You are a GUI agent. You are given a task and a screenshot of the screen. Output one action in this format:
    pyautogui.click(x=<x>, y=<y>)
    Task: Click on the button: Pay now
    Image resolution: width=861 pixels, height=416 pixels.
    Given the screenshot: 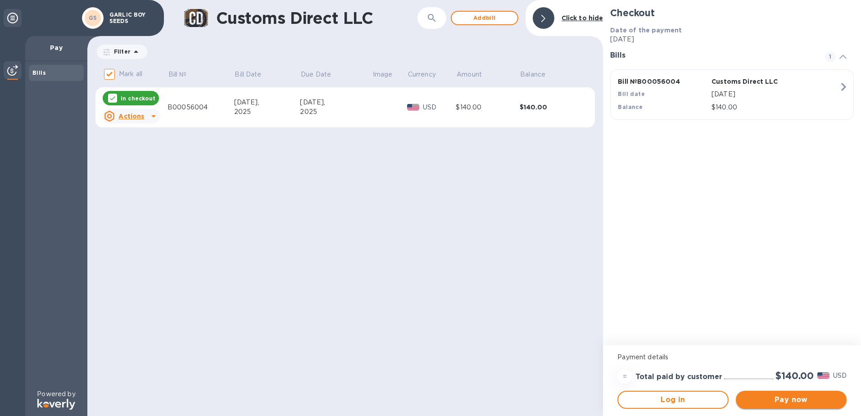 What is the action you would take?
    pyautogui.click(x=791, y=400)
    